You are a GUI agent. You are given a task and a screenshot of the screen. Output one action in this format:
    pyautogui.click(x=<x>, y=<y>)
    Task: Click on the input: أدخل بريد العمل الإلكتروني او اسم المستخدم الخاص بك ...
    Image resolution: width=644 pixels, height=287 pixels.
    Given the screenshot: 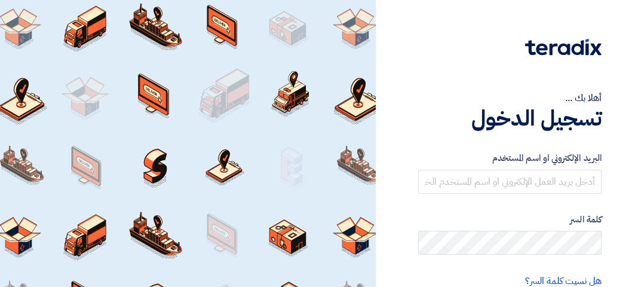 What is the action you would take?
    pyautogui.click(x=510, y=182)
    